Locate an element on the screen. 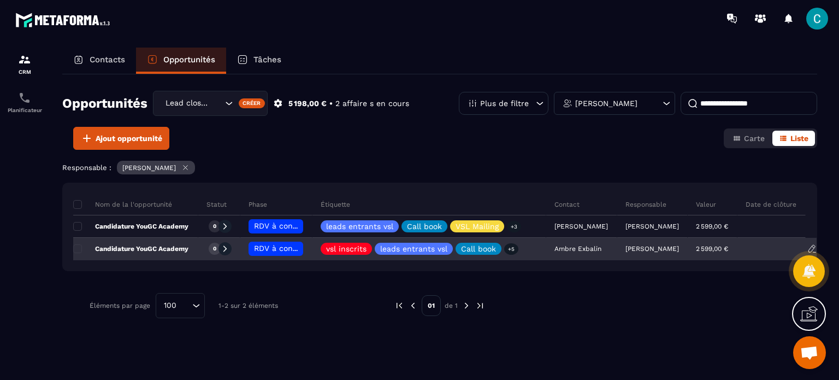  p: Statut is located at coordinates (216, 204).